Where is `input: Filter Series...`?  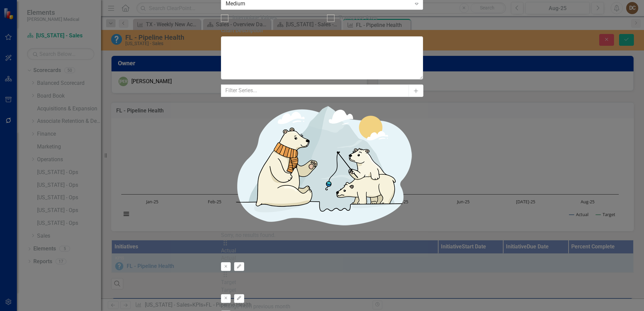
input: Filter Series... is located at coordinates (315, 91).